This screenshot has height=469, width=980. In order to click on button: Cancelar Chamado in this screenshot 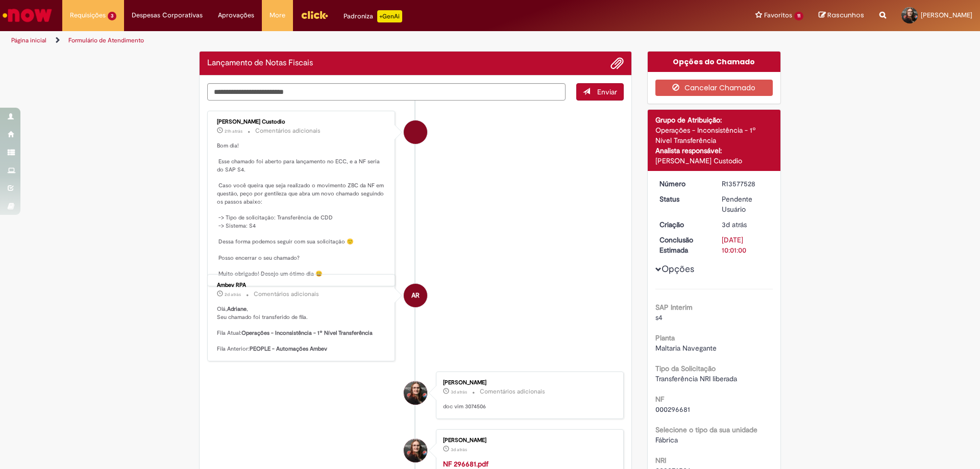, I will do `click(714, 88)`.